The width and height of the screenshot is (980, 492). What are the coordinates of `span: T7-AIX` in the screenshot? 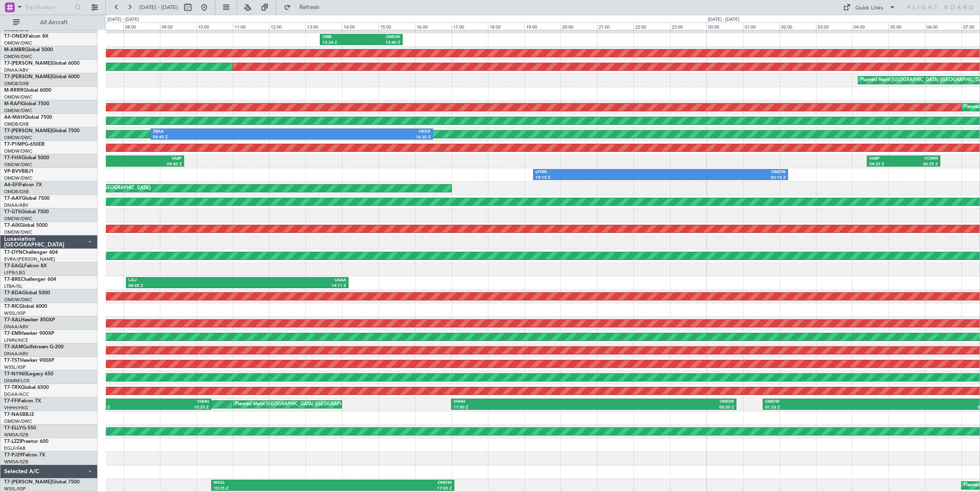 It's located at (12, 226).